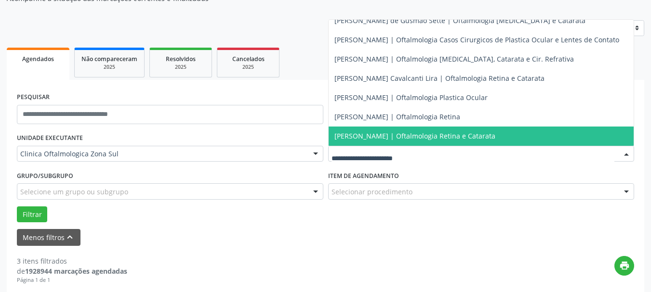 The height and width of the screenshot is (292, 651). What do you see at coordinates (248, 59) in the screenshot?
I see `span: Cancelados` at bounding box center [248, 59].